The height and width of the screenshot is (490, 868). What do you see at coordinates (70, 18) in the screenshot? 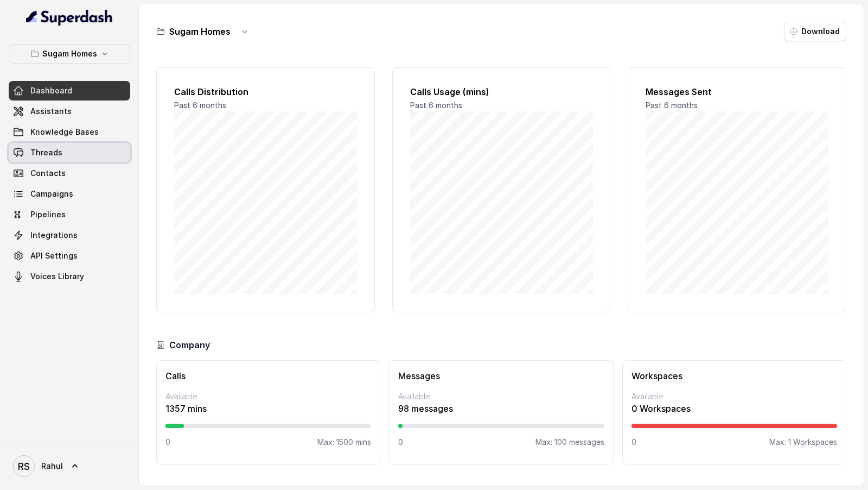
I see `img: light.svg` at bounding box center [70, 18].